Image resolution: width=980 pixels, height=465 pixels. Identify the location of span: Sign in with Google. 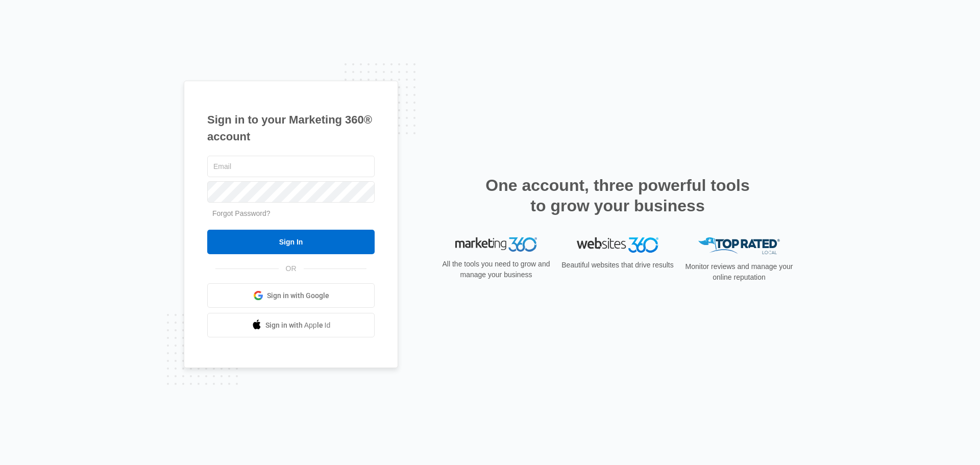
(298, 296).